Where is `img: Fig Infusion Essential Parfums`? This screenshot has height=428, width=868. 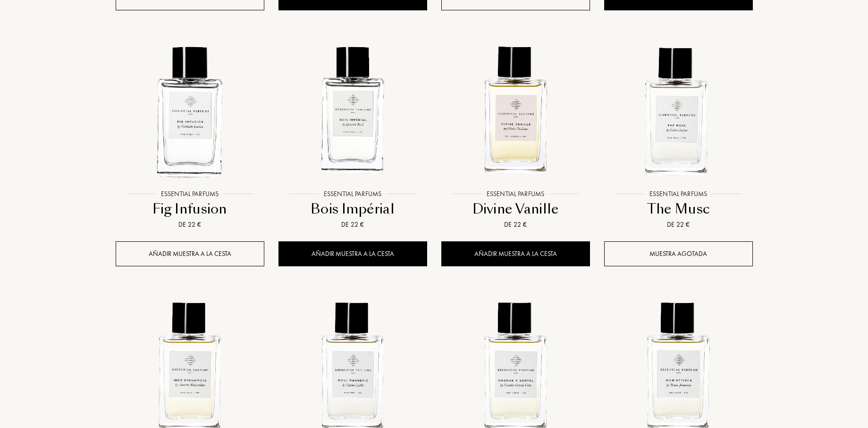 img: Fig Infusion Essential Parfums is located at coordinates (190, 110).